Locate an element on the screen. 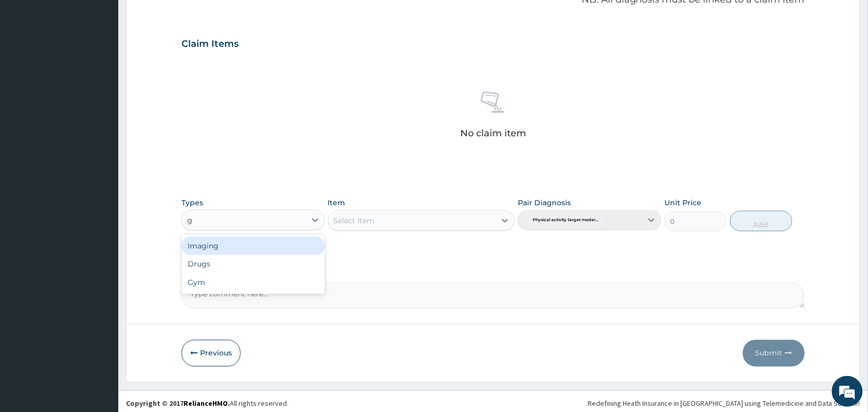 Image resolution: width=868 pixels, height=412 pixels. label: Comment is located at coordinates (493, 273).